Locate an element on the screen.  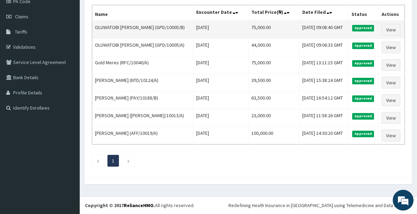
td: Gold Meres (RFC/10040/A) is located at coordinates (143, 65).